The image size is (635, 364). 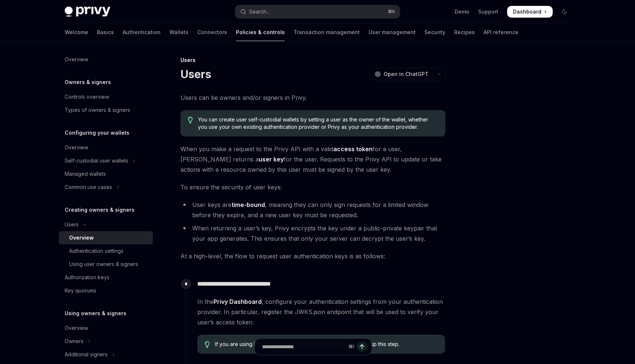 What do you see at coordinates (106, 188) in the screenshot?
I see `button: Toggle Common use cases section` at bounding box center [106, 188].